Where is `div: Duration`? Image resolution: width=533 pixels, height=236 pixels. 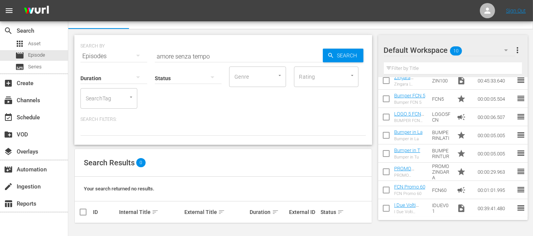
div: Duration is located at coordinates (268, 212).